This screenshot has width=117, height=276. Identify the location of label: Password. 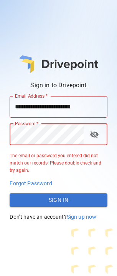
(27, 123).